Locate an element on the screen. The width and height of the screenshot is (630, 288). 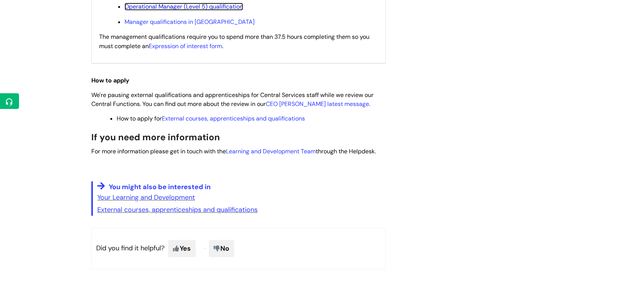
span: Yes is located at coordinates (182, 248).